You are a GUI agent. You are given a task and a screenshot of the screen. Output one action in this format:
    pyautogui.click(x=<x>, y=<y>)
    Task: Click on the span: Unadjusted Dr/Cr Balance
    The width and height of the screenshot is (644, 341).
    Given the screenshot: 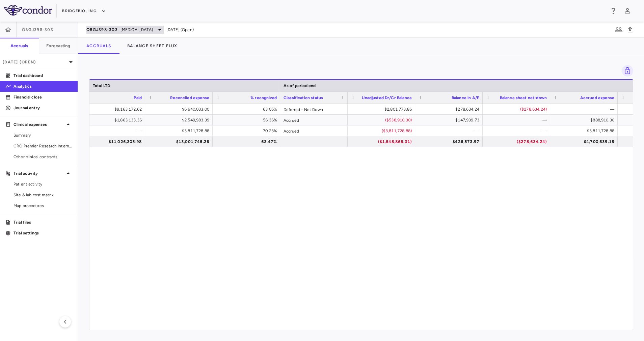 What is the action you would take?
    pyautogui.click(x=387, y=98)
    